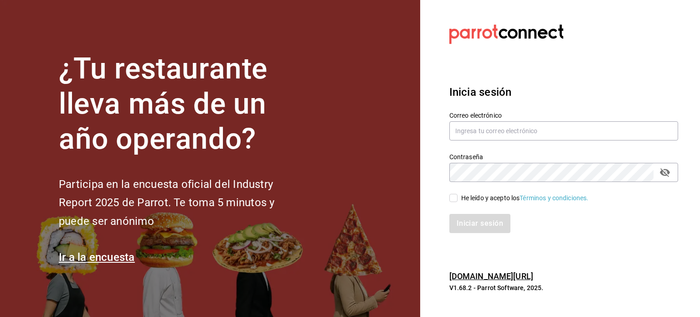 This screenshot has width=700, height=317. What do you see at coordinates (182, 104) in the screenshot?
I see `h1: ¿Tu restaurante lleva más de un año operando?` at bounding box center [182, 104].